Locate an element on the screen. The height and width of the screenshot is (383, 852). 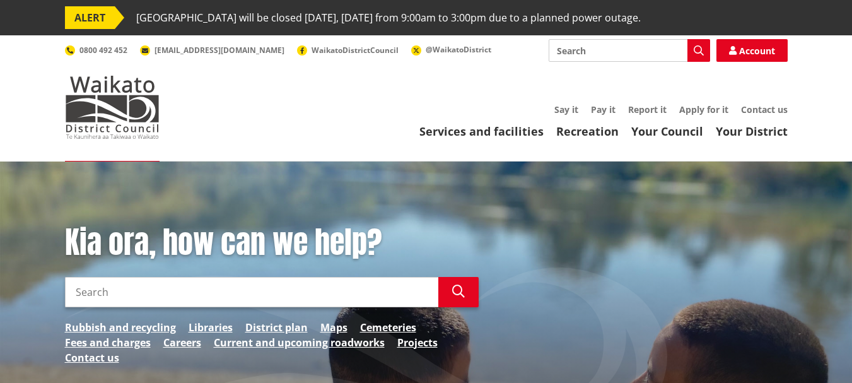
a: WaikatoDistrictCouncil is located at coordinates (347, 50).